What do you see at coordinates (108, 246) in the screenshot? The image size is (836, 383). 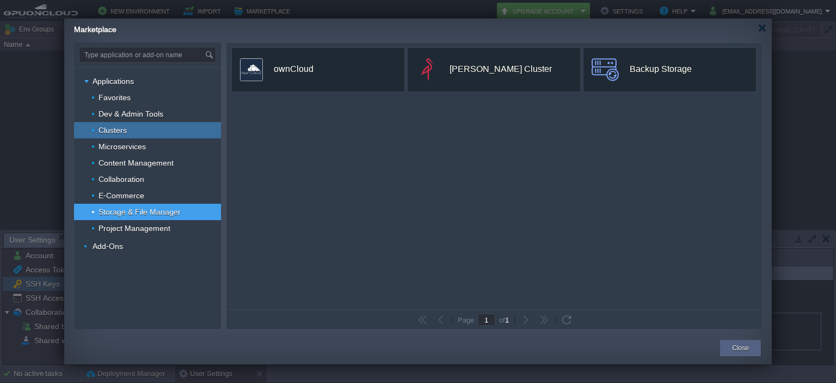 I see `a: Add-Ons` at bounding box center [108, 246].